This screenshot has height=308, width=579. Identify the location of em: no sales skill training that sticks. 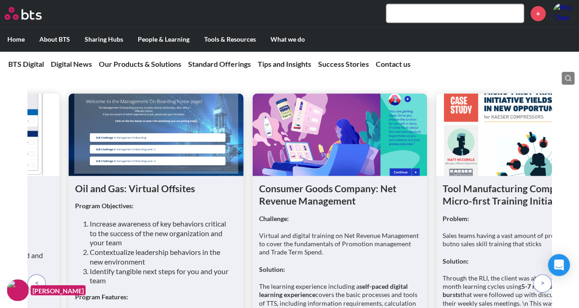
(496, 243).